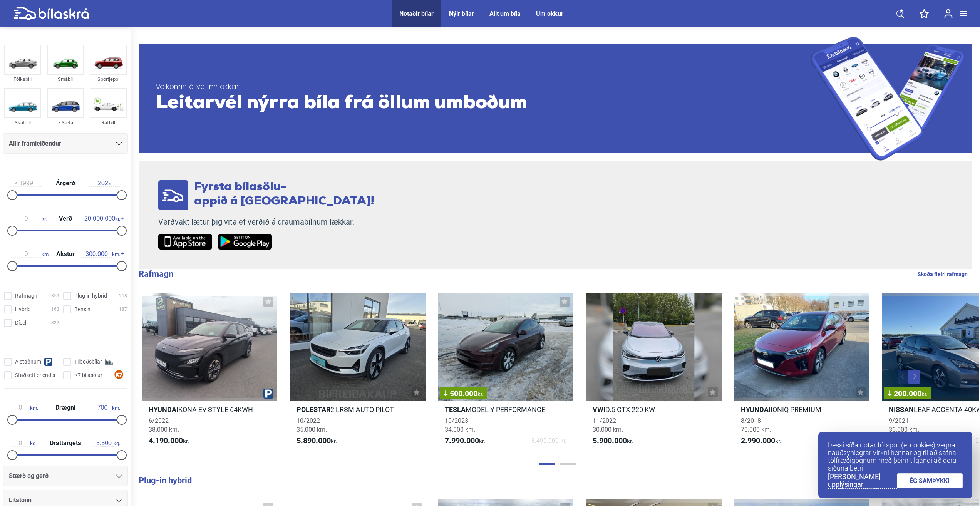  What do you see at coordinates (550, 14) in the screenshot?
I see `div: Um okkur` at bounding box center [550, 14].